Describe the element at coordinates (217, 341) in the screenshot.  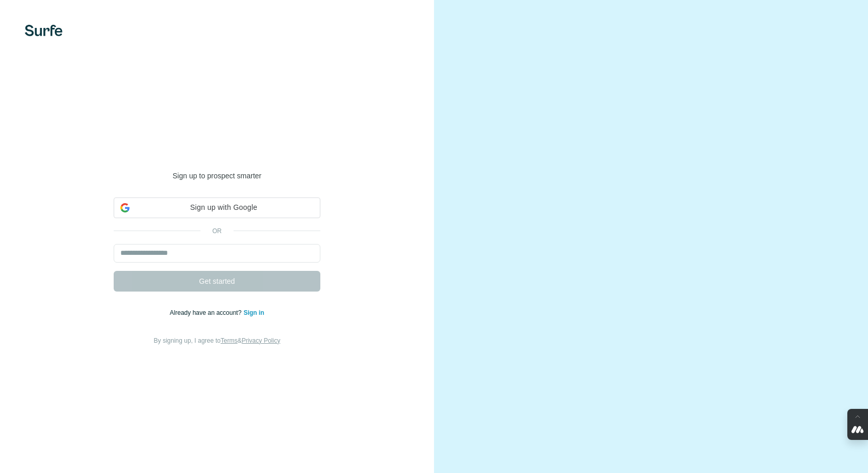
I see `span: By signing up, I agree to &` at that location.